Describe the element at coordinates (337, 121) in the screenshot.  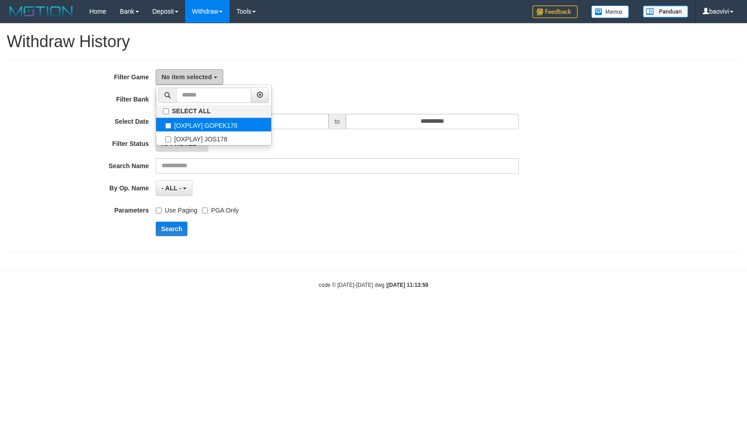
I see `span: to` at that location.